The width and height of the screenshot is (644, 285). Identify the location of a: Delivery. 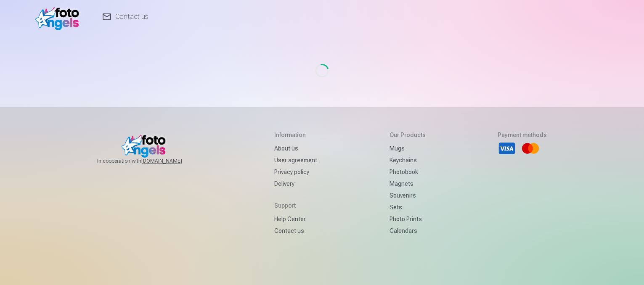
(296, 184).